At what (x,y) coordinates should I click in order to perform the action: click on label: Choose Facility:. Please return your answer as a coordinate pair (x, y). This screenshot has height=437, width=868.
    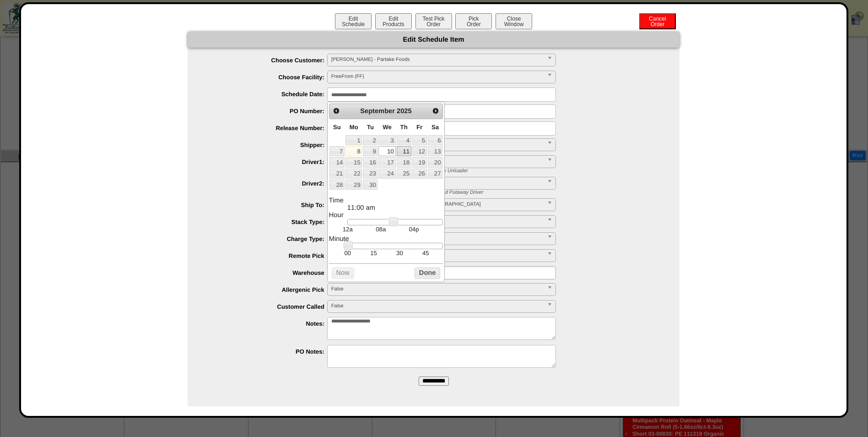
    Looking at the image, I should click on (266, 77).